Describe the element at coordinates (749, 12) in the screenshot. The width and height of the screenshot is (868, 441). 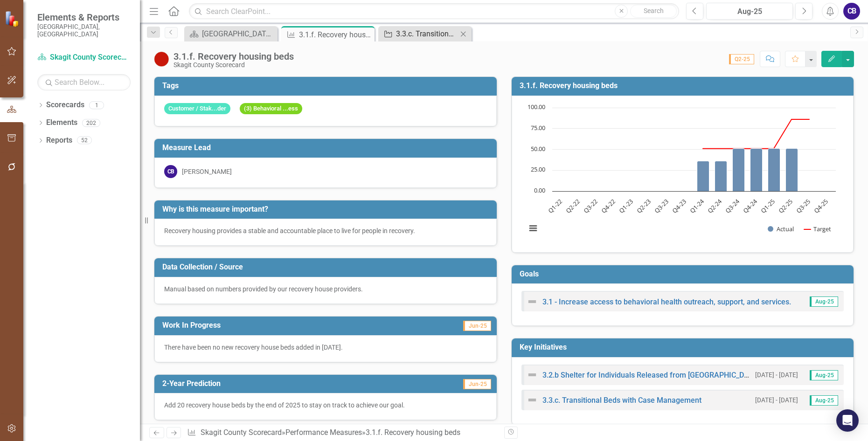
I see `div: Aug-25` at that location.